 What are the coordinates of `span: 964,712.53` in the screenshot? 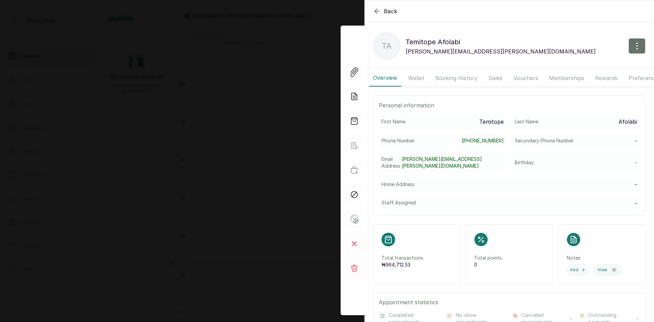 It's located at (398, 264).